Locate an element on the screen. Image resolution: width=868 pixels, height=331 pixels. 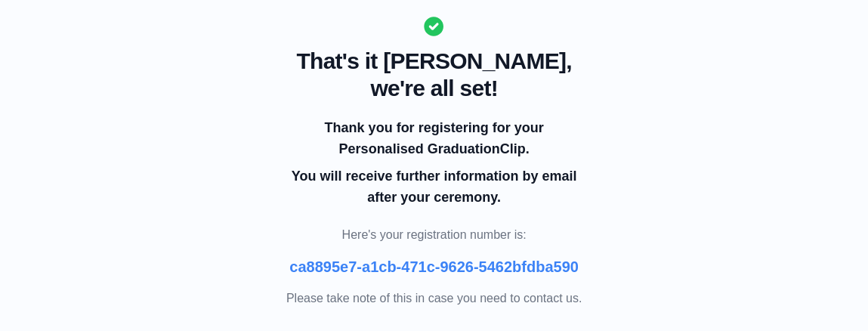
span: we're all set! is located at coordinates (434, 88).